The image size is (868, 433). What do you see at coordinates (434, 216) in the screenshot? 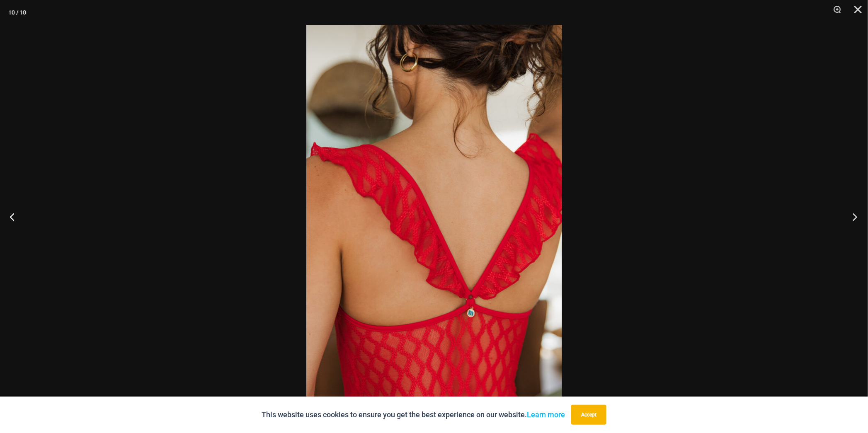
I see `img: Sometimes Red 587 Dress 07` at bounding box center [434, 216].